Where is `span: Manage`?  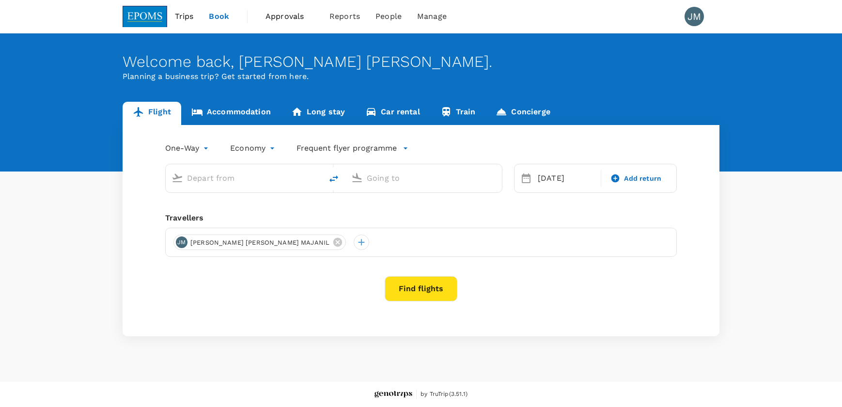 span: Manage is located at coordinates (432, 16).